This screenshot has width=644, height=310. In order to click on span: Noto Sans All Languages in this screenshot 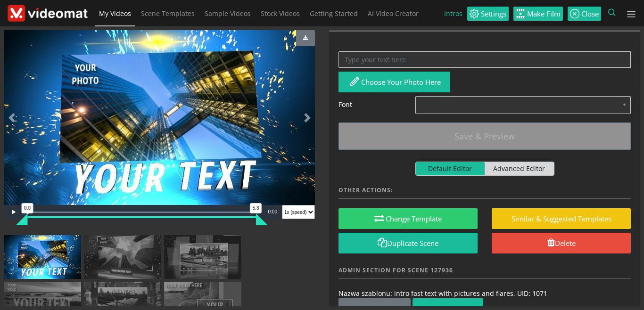, I will do `click(515, 105)`.